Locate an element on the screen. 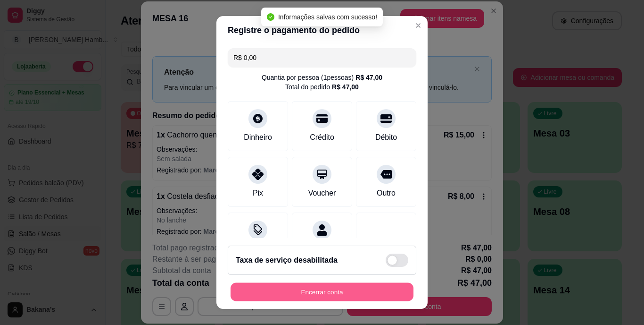 Image resolution: width=644 pixels, height=325 pixels. div: Total do pedido is located at coordinates (322, 87).